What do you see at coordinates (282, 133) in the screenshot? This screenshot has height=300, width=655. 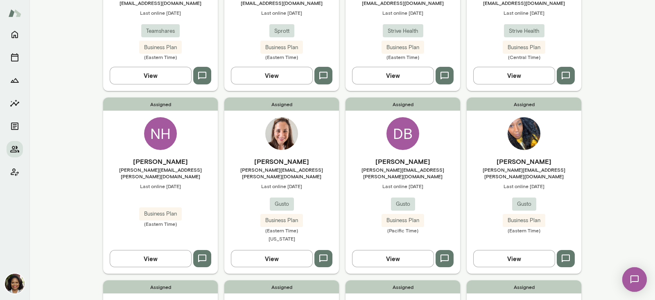 I see `img: Rachel Kaplowitz` at bounding box center [282, 133].